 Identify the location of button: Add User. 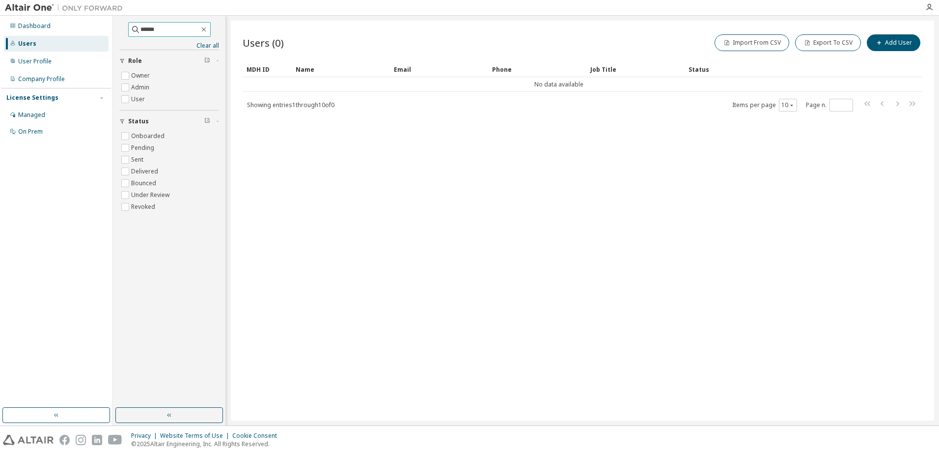
(893, 43).